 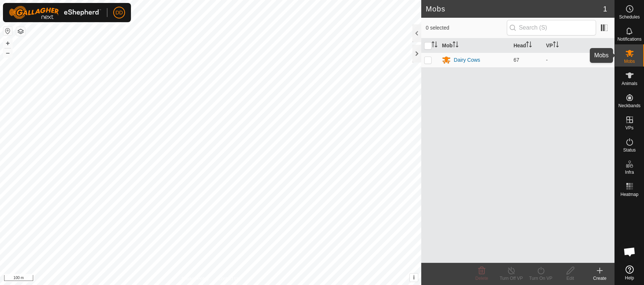 I want to click on a: Privacy Policy, so click(x=195, y=278).